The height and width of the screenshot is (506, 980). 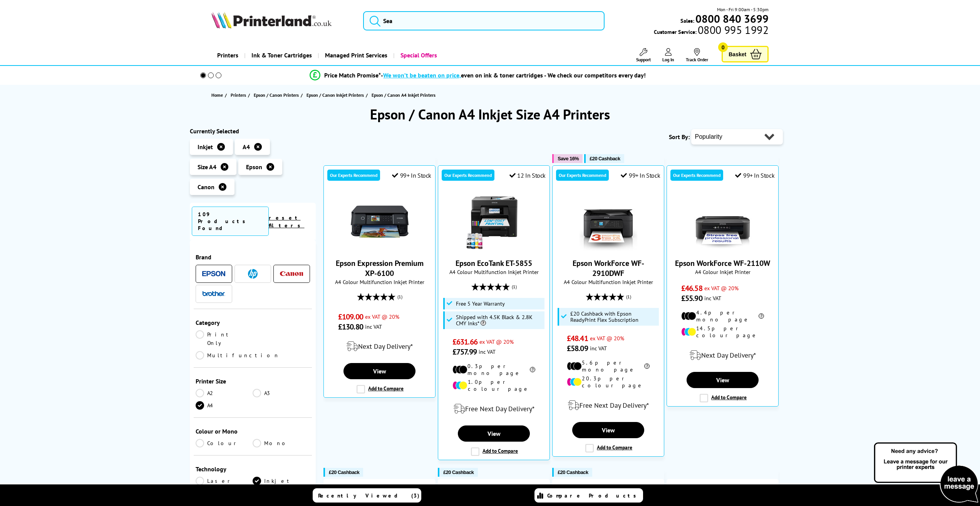 I want to click on a: Printers, so click(x=227, y=55).